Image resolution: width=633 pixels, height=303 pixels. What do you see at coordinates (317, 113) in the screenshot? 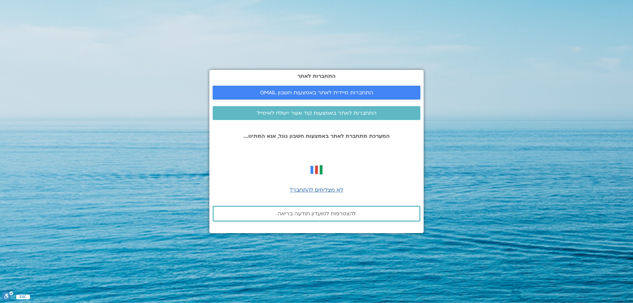
I see `span: התחברות לאתר באמצעות קוד אשר יישלח לאימייל` at bounding box center [317, 113].